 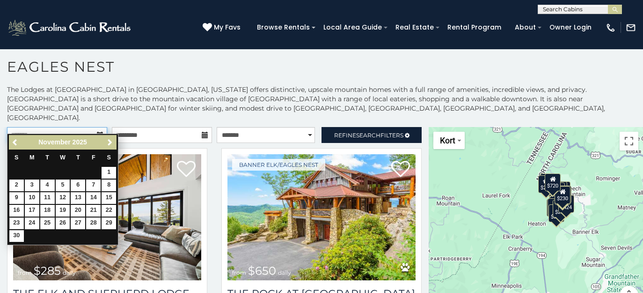 What do you see at coordinates (32, 198) in the screenshot?
I see `a: 10` at bounding box center [32, 198].